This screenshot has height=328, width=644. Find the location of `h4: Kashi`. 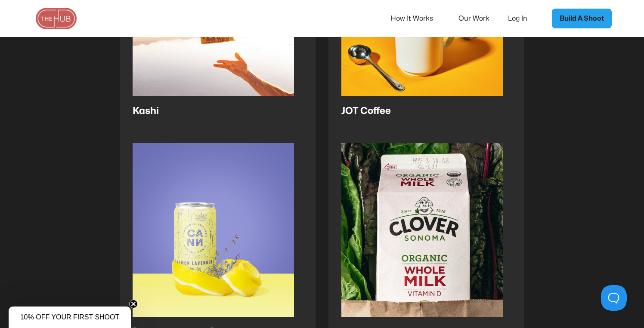

h4: Kashi is located at coordinates (217, 111).